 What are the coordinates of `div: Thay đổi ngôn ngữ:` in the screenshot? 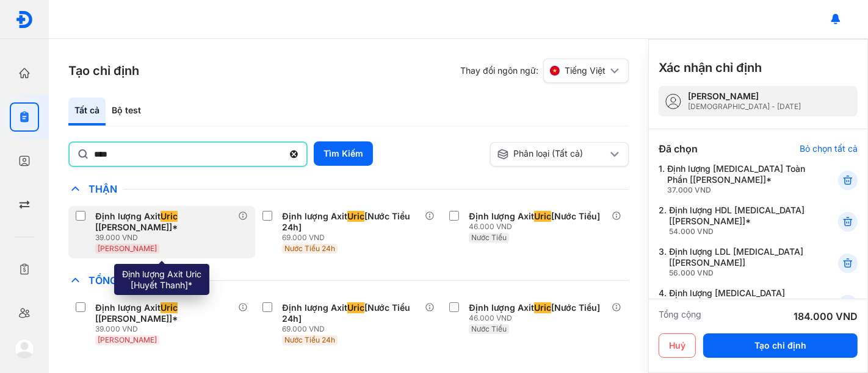 It's located at (545, 71).